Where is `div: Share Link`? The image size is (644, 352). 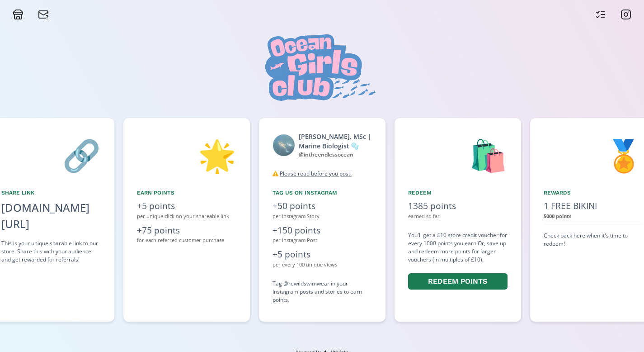
div: Share Link is located at coordinates (51, 193).